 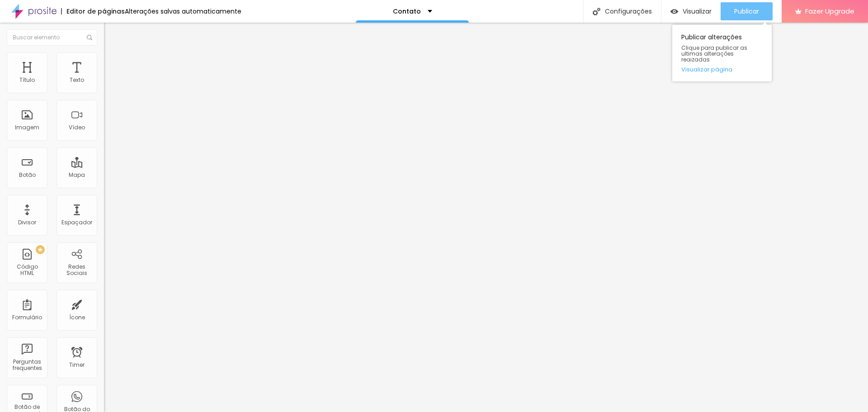 What do you see at coordinates (77, 270) in the screenshot?
I see `div: Redes Sociais` at bounding box center [77, 270].